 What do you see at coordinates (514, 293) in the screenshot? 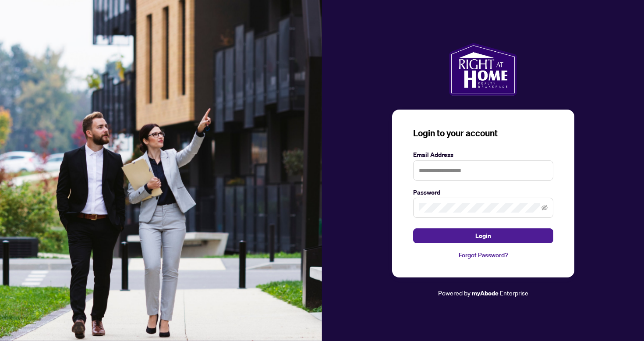
I see `span: Enterprise` at bounding box center [514, 293].